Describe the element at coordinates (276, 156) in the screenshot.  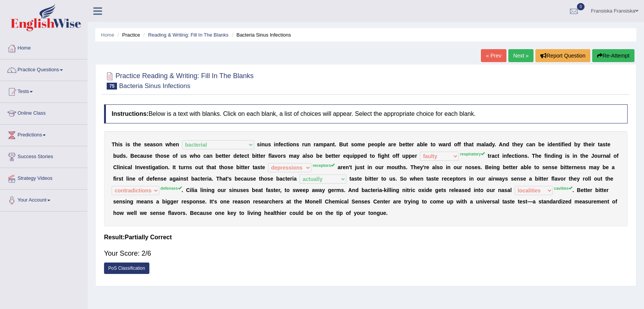
I see `b: v` at that location.